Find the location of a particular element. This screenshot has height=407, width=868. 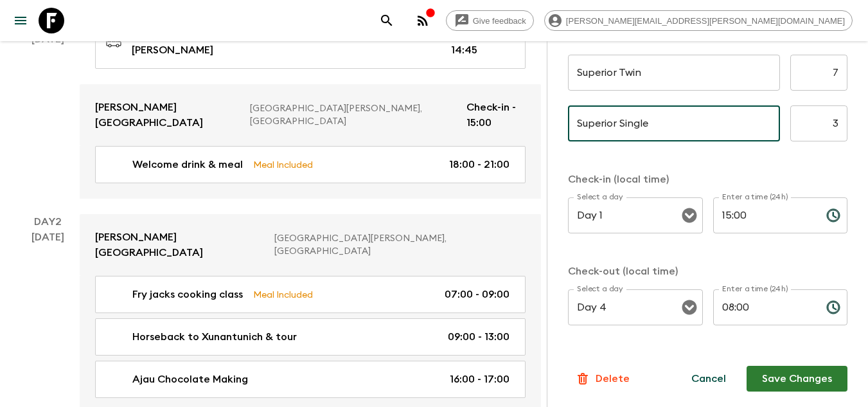

a: Horseback to Xunantunich & tour09:00 - 13:00 is located at coordinates (310, 337).